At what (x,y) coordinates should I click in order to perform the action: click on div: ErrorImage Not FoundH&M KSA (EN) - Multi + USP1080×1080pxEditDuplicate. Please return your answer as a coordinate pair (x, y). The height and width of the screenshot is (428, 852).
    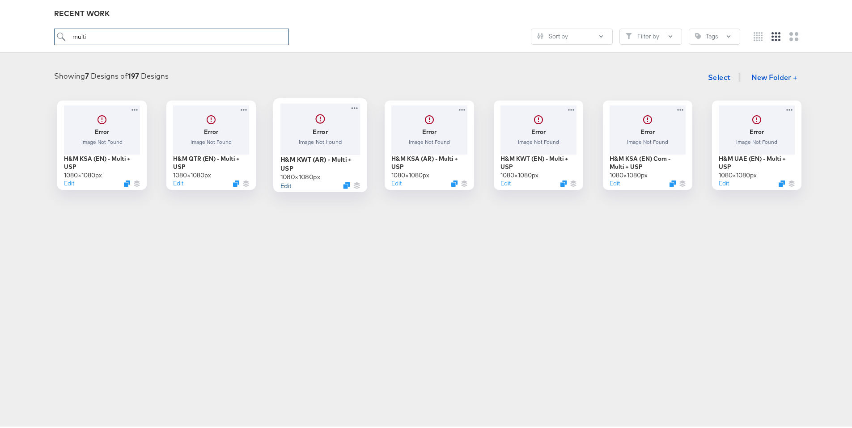
    Looking at the image, I should click on (102, 144).